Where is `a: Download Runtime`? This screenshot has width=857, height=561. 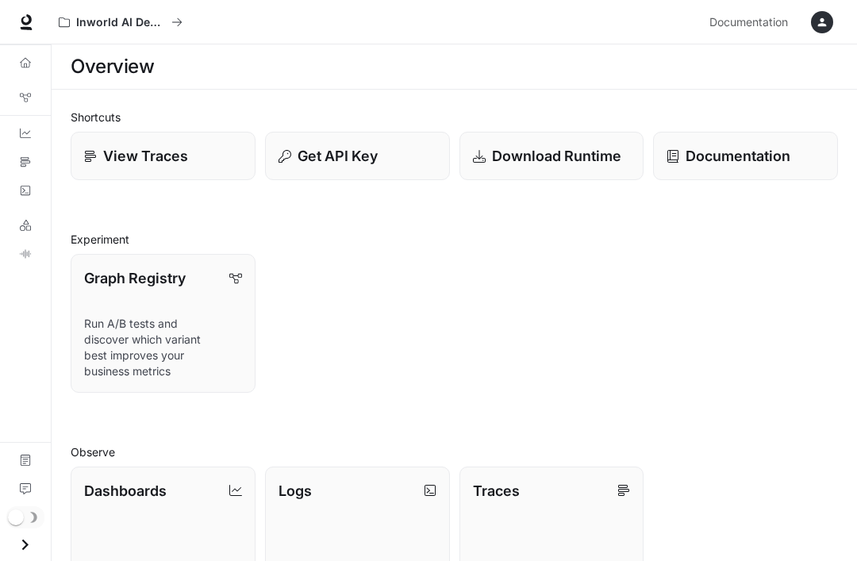 a: Download Runtime is located at coordinates (551, 155).